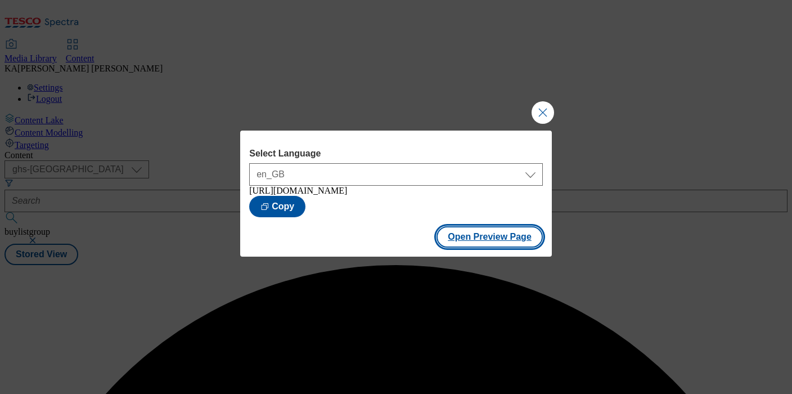  I want to click on label: Select Language, so click(396, 154).